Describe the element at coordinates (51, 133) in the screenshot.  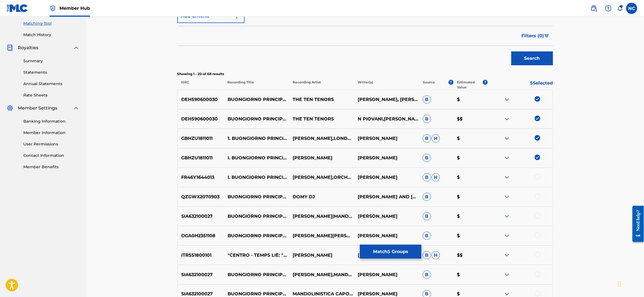
I see `a: Member Information` at that location.